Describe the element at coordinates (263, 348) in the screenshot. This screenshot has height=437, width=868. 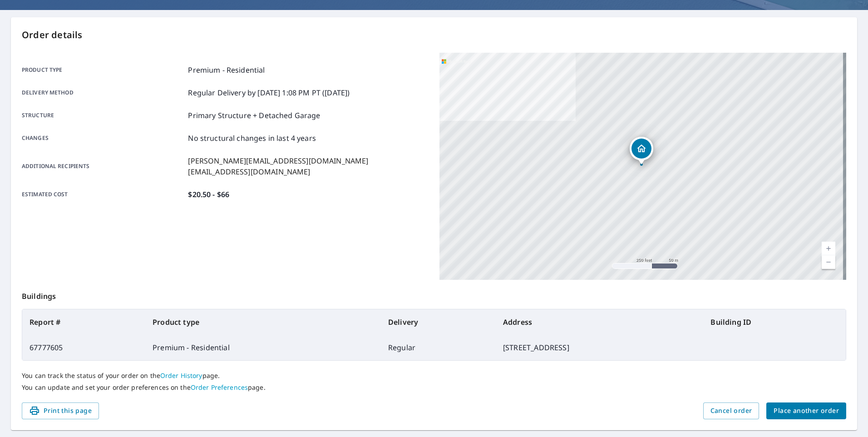
I see `td: Premium - Residential` at that location.